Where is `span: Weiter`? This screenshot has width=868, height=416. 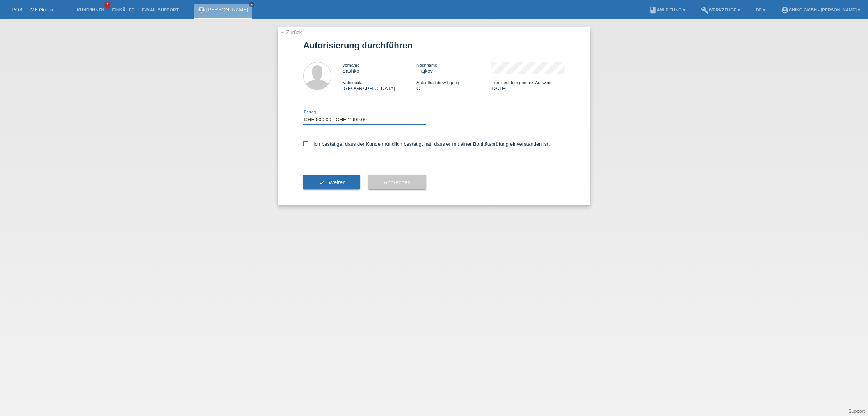
span: Weiter is located at coordinates (336, 183).